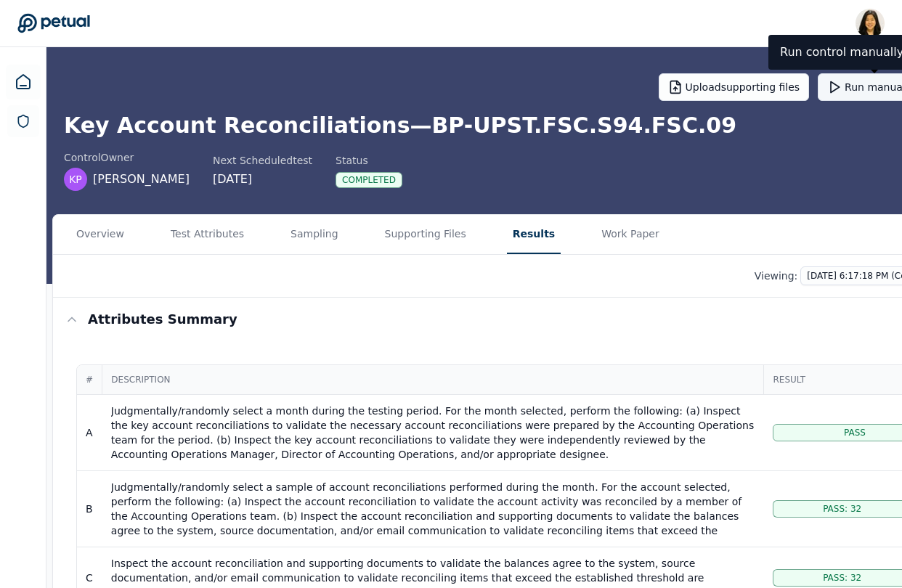  What do you see at coordinates (54, 24) in the screenshot?
I see `a: Go to Dashboard` at bounding box center [54, 24].